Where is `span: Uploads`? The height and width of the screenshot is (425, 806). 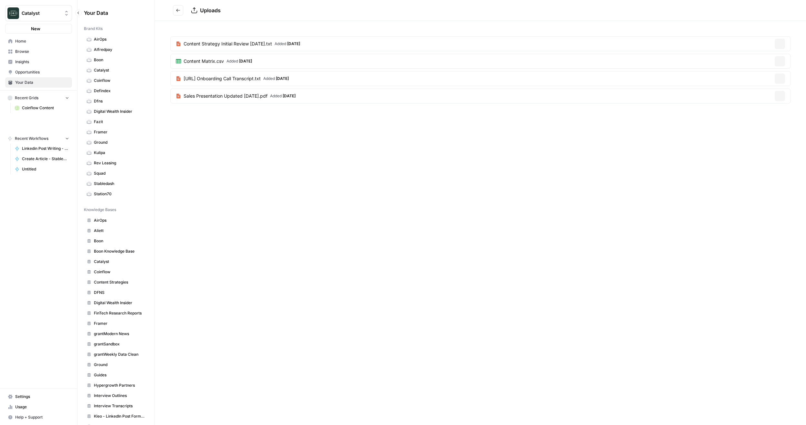
span: Uploads is located at coordinates (210, 10).